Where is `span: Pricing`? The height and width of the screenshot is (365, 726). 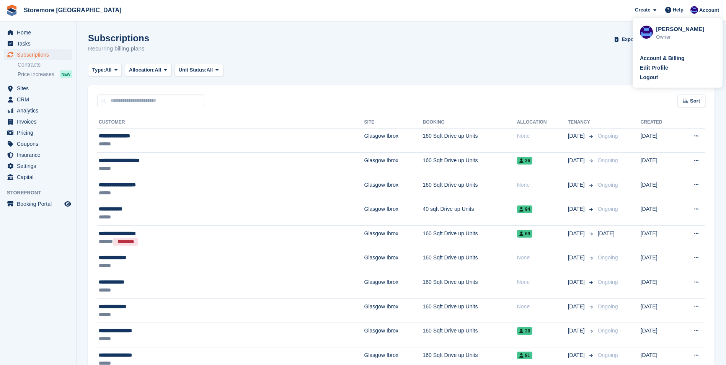 span: Pricing is located at coordinates (40, 133).